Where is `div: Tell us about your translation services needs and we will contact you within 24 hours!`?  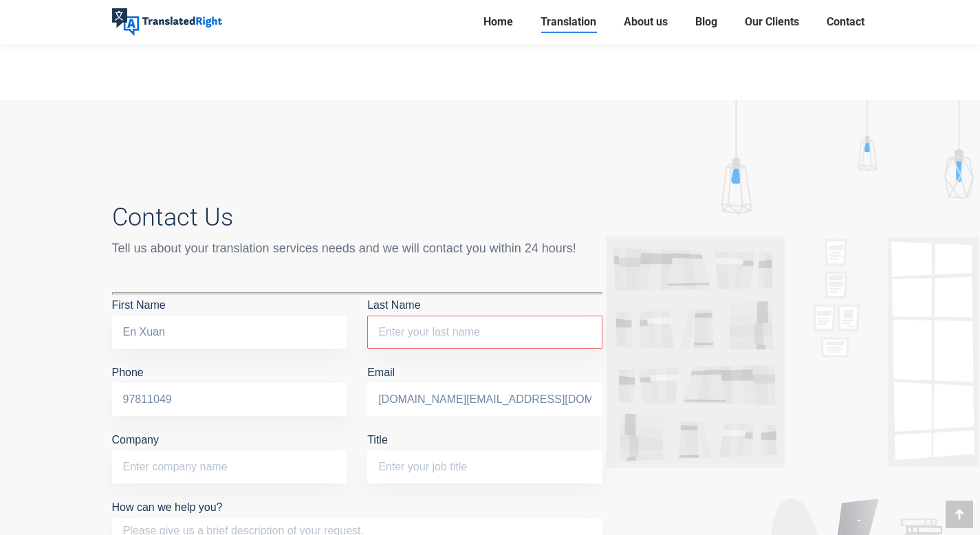
div: Tell us about your translation services needs and we will contact you within 24 hours! is located at coordinates (357, 249).